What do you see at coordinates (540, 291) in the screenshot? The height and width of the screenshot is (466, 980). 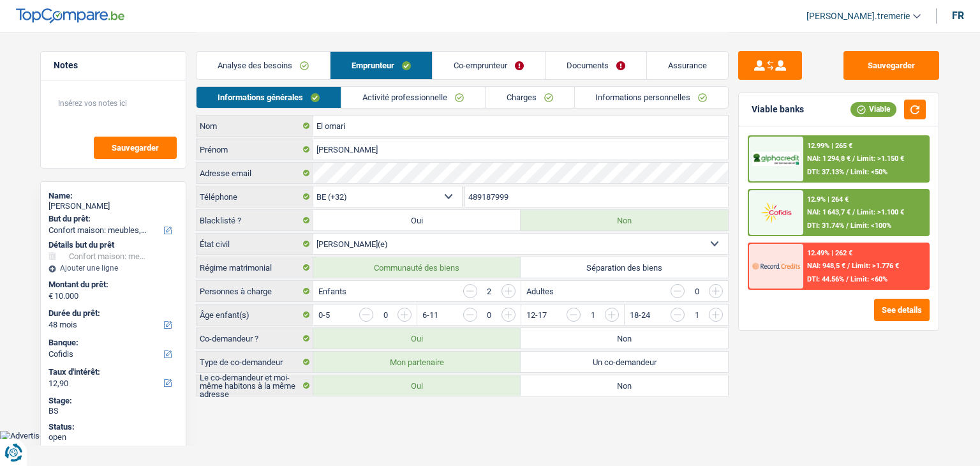 I see `label: Adultes` at bounding box center [540, 291].